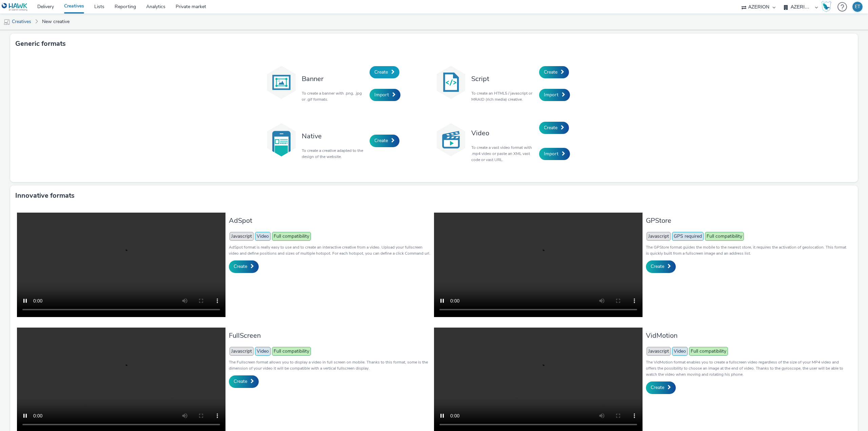 This screenshot has height=431, width=868. What do you see at coordinates (826, 7) in the screenshot?
I see `img: Hawk Academy` at bounding box center [826, 7].